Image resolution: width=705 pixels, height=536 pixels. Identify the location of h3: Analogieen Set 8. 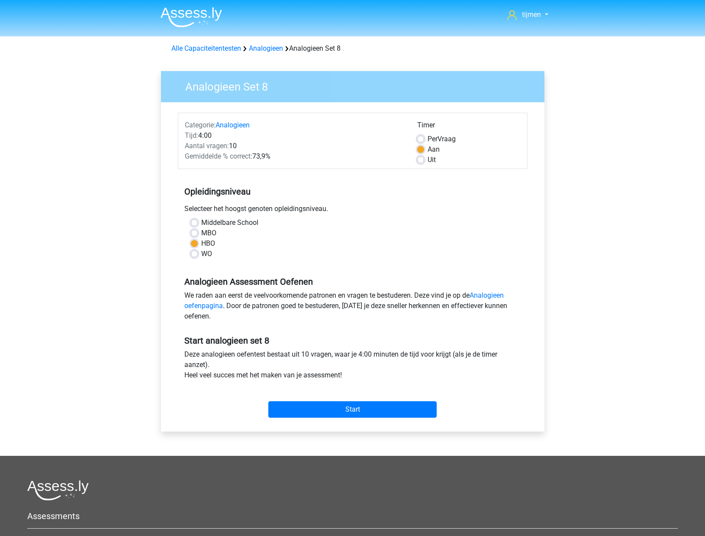
(356, 85).